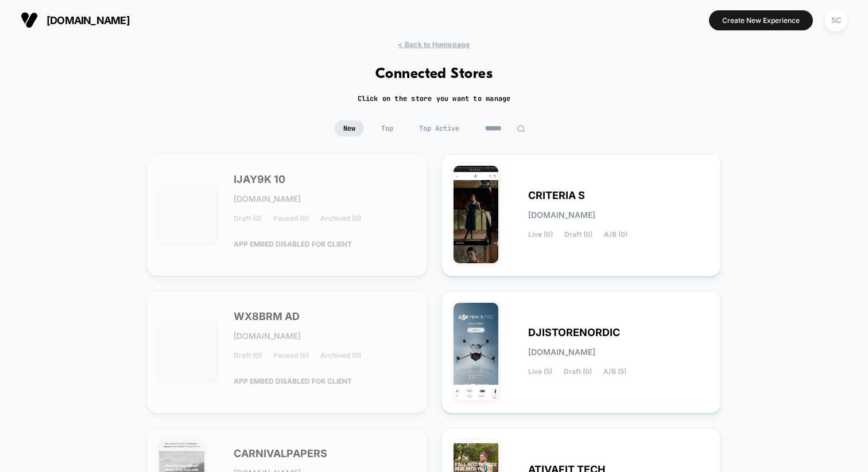 The width and height of the screenshot is (868, 472). What do you see at coordinates (540, 235) in the screenshot?
I see `span: Live (0)` at bounding box center [540, 235].